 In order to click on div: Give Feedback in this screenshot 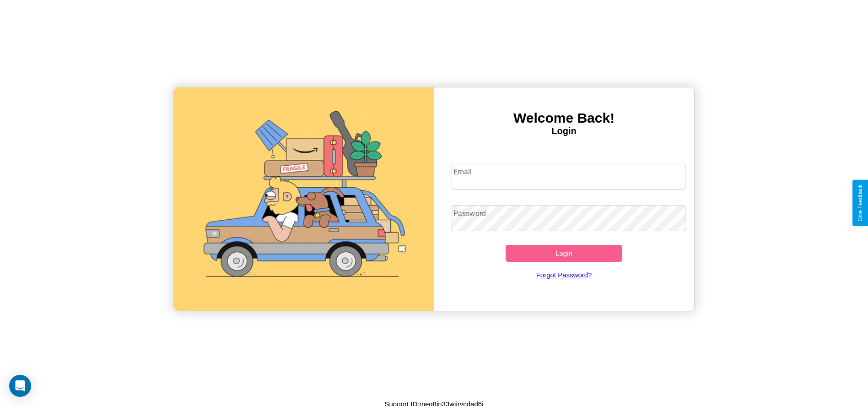, I will do `click(861, 203)`.